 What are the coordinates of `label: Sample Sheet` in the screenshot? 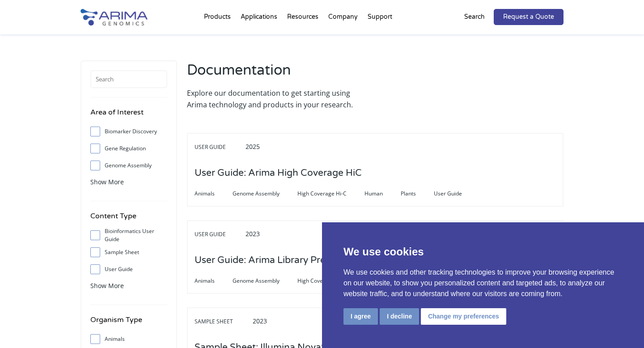 It's located at (129, 252).